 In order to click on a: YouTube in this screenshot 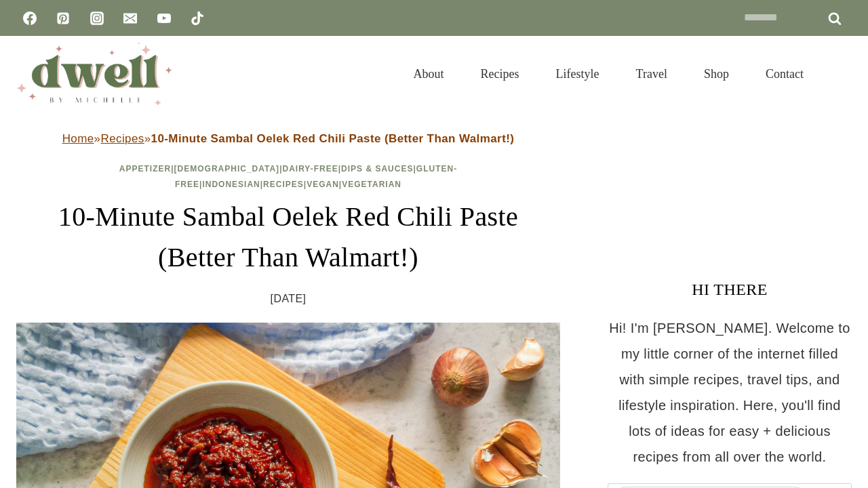, I will do `click(164, 18)`.